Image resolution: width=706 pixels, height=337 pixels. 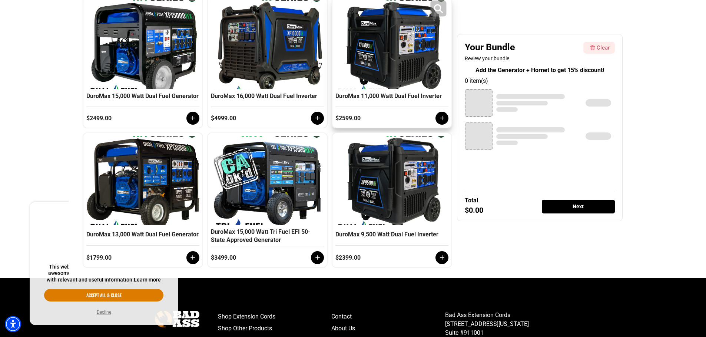 What do you see at coordinates (267, 237) in the screenshot?
I see `div: DuroMax 15,000 Watt Tri Fuel EFI 50-State Approved Generator` at bounding box center [267, 237].